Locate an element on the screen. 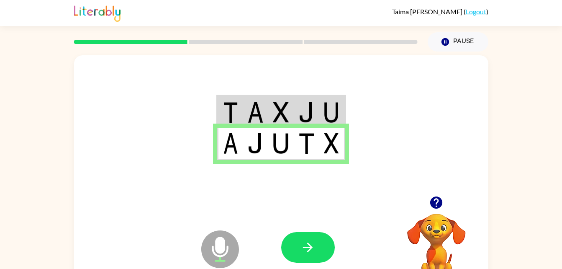  img: Literably is located at coordinates (97, 13).